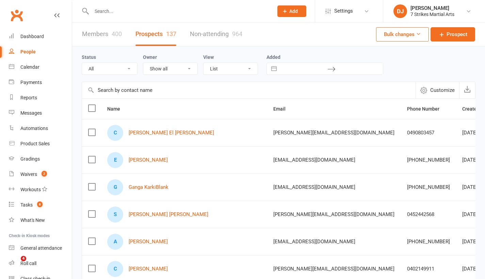 The image size is (485, 279). I want to click on div: Waivers, so click(29, 174).